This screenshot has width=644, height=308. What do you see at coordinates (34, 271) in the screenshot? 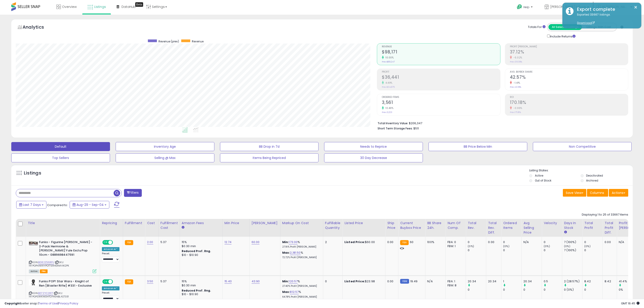
I see `span: All listings currently available for purchase on Amazon` at bounding box center [34, 271].